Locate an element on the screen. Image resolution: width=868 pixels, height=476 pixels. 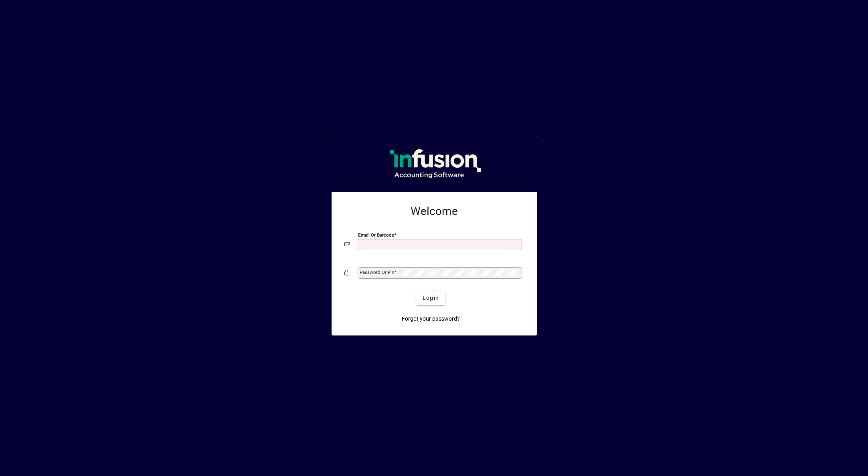
span: Login is located at coordinates (430, 298).